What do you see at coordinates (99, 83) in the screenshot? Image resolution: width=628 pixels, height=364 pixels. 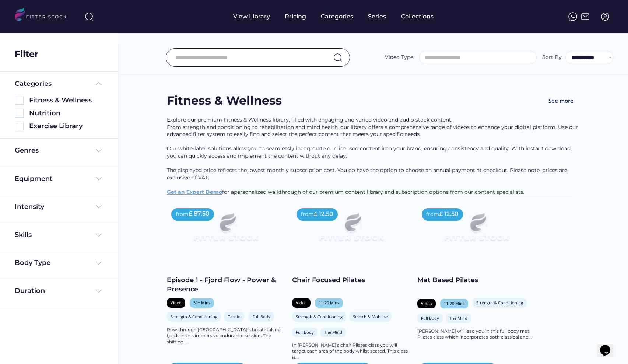 I see `img: Frame%20%285%29.svg` at bounding box center [99, 83].